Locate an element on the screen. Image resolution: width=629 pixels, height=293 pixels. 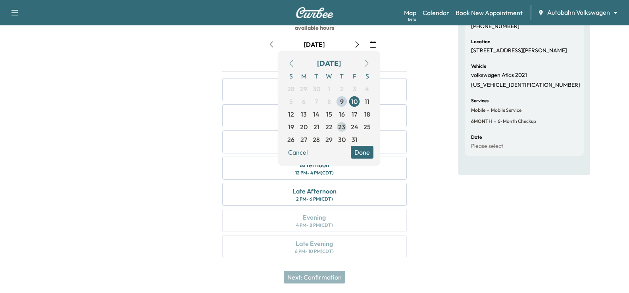
div: Beta is located at coordinates (412, 19).